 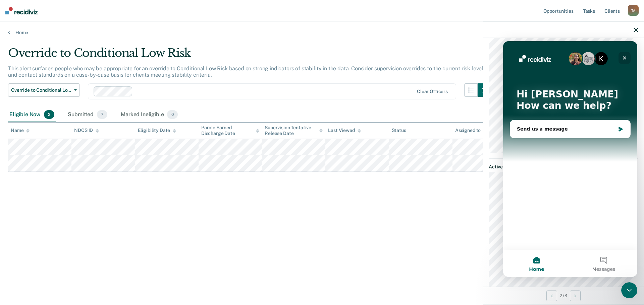 I want to click on span: 2, so click(x=49, y=115).